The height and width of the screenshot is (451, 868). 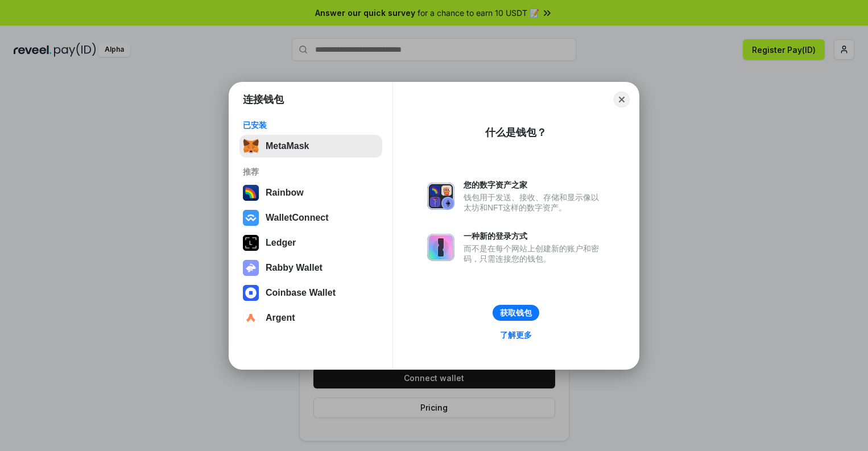 What do you see at coordinates (516, 313) in the screenshot?
I see `div: 获取钱包` at bounding box center [516, 313].